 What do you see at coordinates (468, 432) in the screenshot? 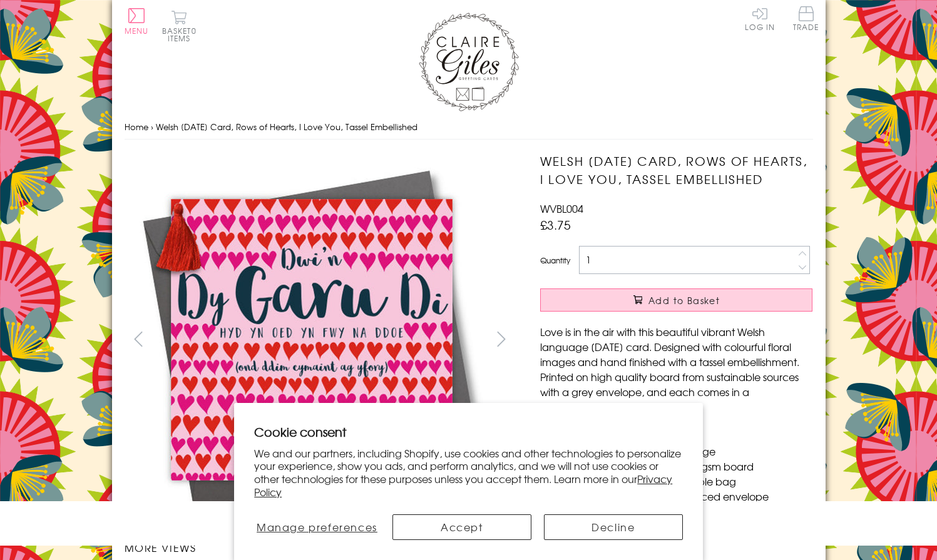
I see `h2: Cookie consent` at bounding box center [468, 432].